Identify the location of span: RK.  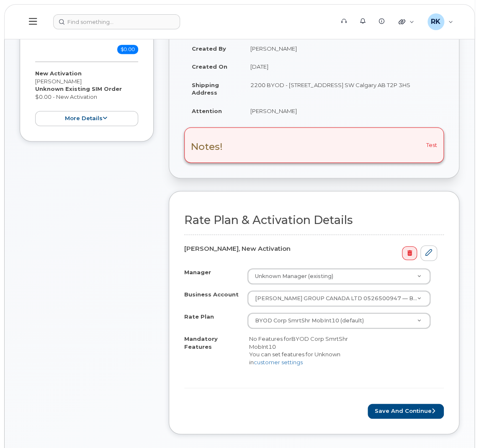
(435, 22).